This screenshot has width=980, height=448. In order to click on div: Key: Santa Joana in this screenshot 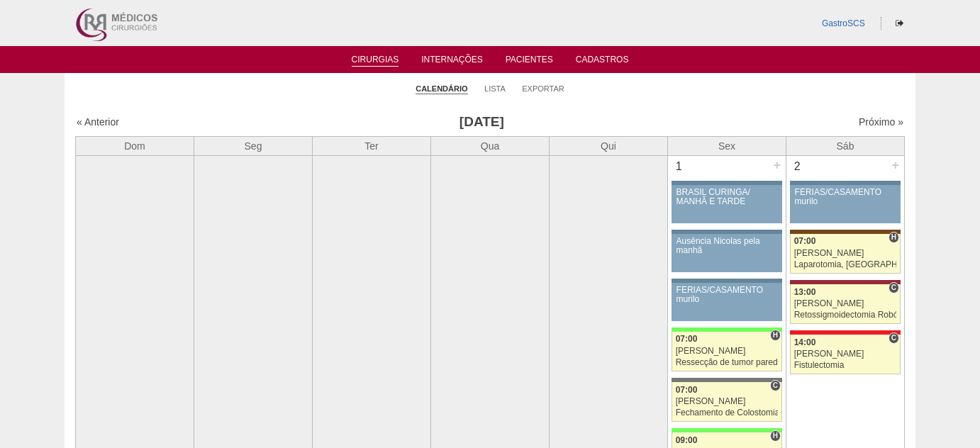, I will do `click(845, 231)`.